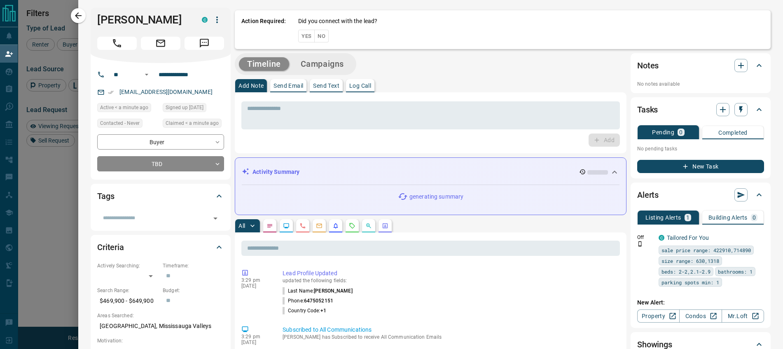 The height and width of the screenshot is (349, 783). I want to click on span: 6475052151, so click(318, 301).